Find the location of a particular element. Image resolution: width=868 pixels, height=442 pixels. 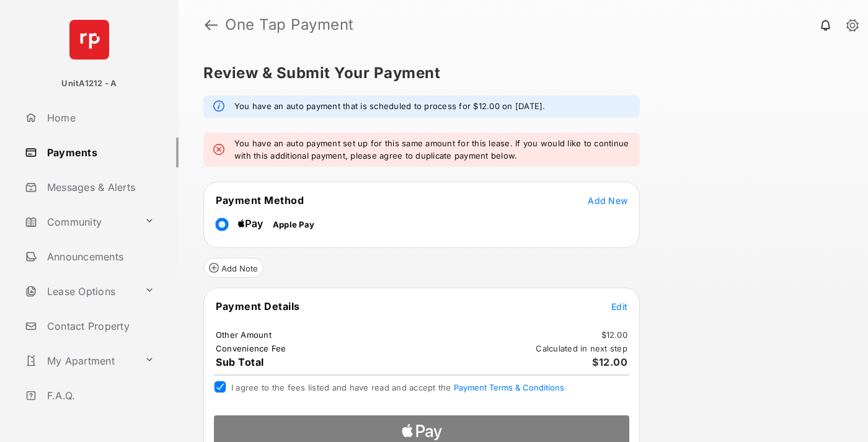

button: Add New is located at coordinates (608, 201).